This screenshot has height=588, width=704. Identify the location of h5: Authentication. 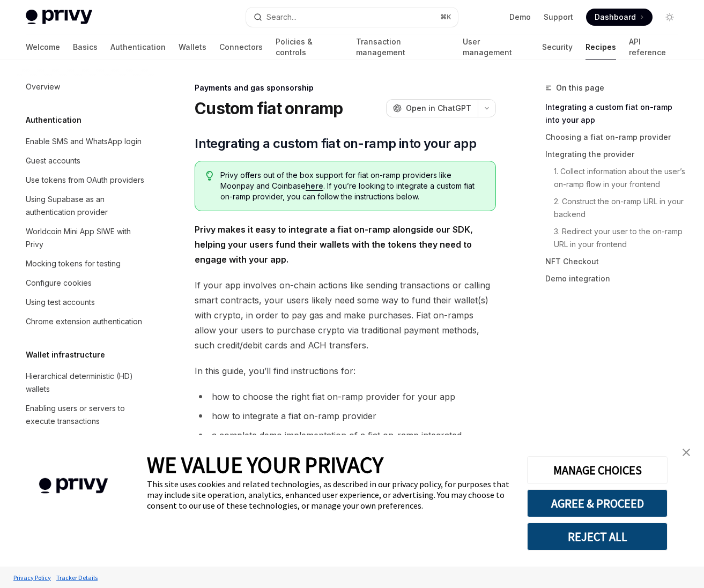
(53, 120).